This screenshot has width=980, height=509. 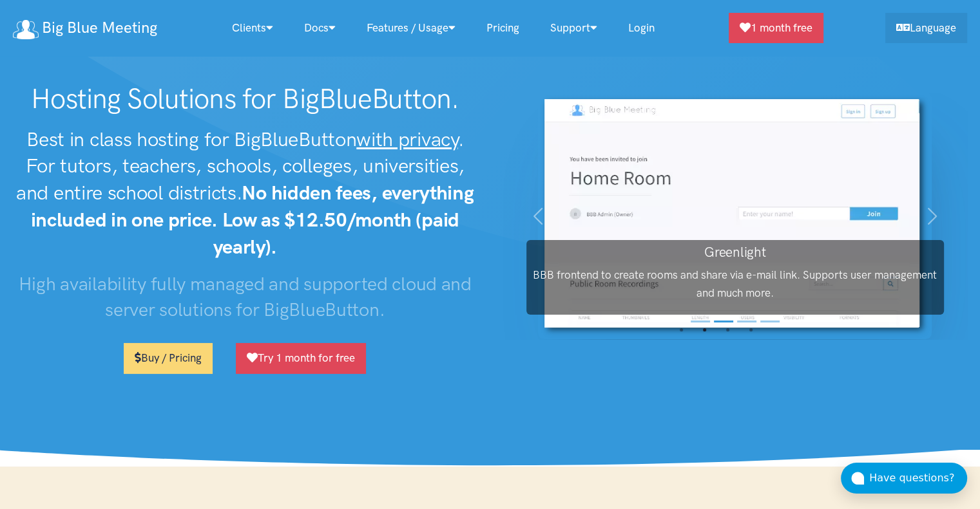 I want to click on u: with privacy, so click(x=407, y=139).